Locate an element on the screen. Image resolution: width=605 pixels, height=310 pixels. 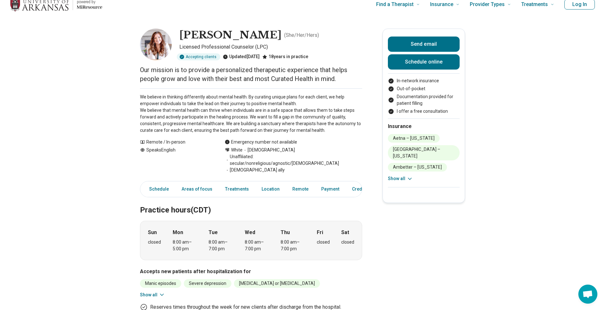
li: Manic episodes is located at coordinates (161, 283).